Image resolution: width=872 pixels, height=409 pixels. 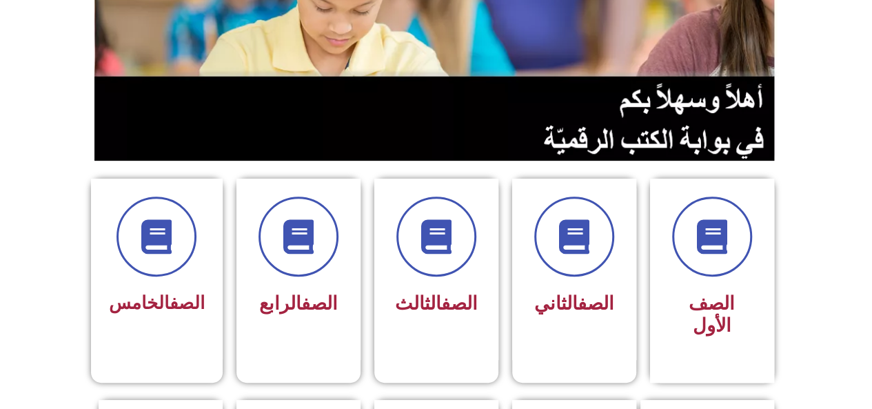 I want to click on span: الثالث, so click(x=436, y=303).